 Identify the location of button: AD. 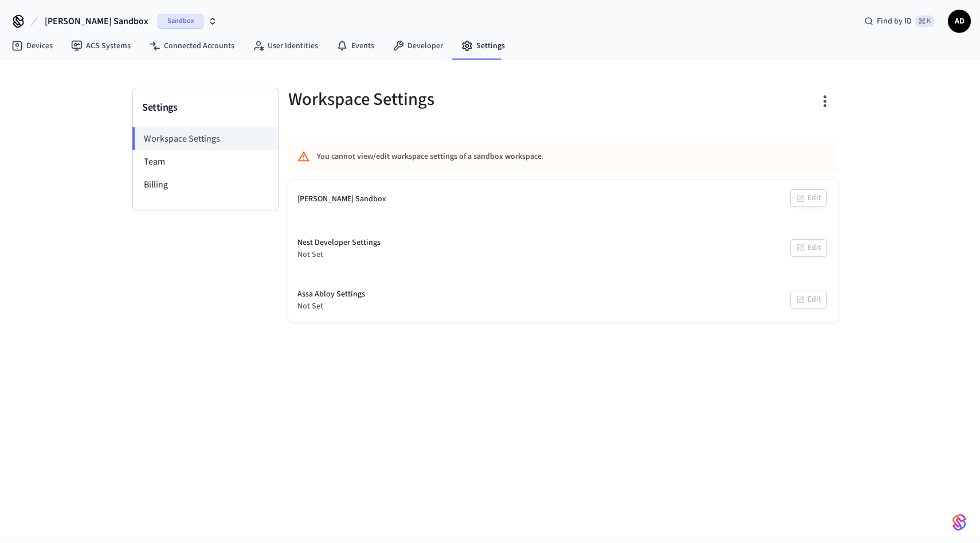
(959, 21).